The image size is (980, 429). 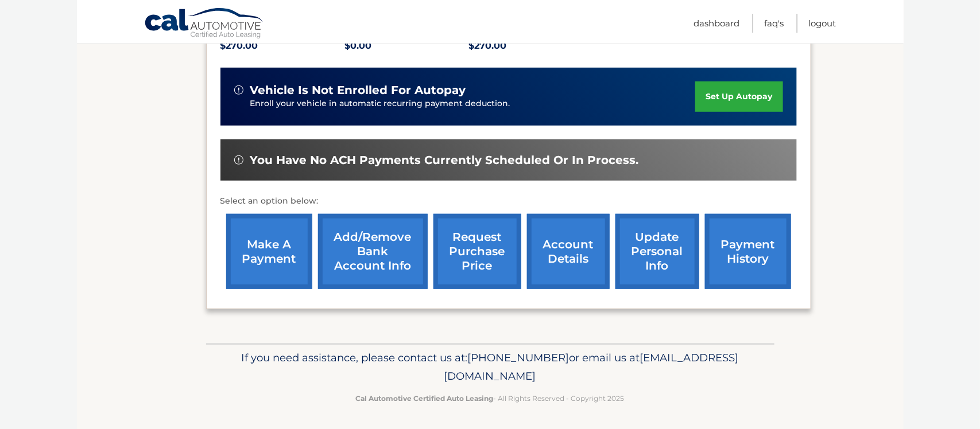 I want to click on p: - All Rights Reserved - Copyright 2025, so click(x=490, y=398).